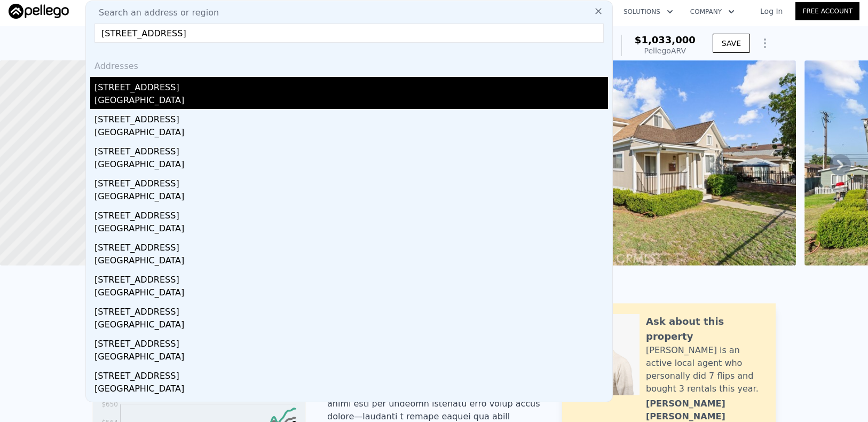 This screenshot has height=422, width=868. Describe the element at coordinates (712, 12) in the screenshot. I see `button: Company` at that location.